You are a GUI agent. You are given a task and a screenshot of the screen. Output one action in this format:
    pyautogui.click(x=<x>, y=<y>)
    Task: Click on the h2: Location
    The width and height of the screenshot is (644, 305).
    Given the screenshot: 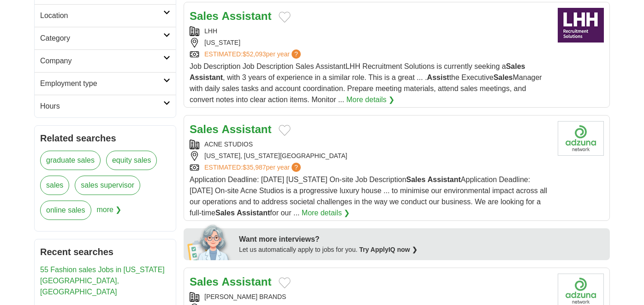 What is the action you would take?
    pyautogui.click(x=102, y=15)
    